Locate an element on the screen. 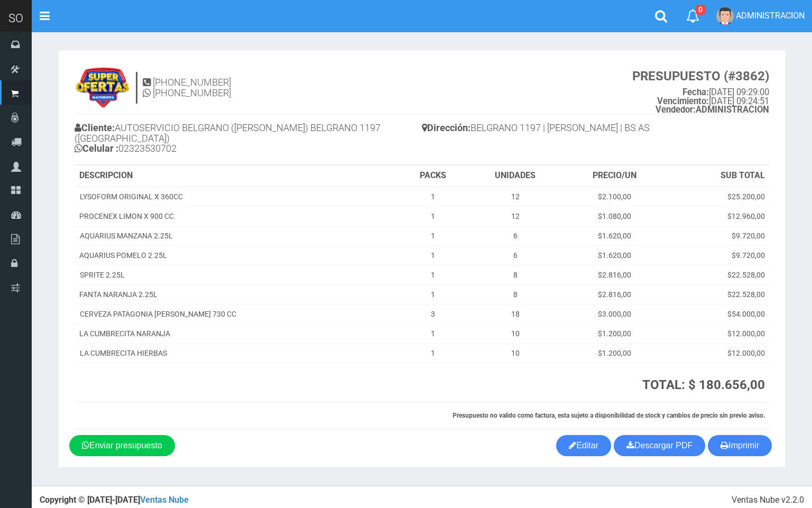 The width and height of the screenshot is (812, 508). td: SPRITE 2.25L is located at coordinates (237, 275).